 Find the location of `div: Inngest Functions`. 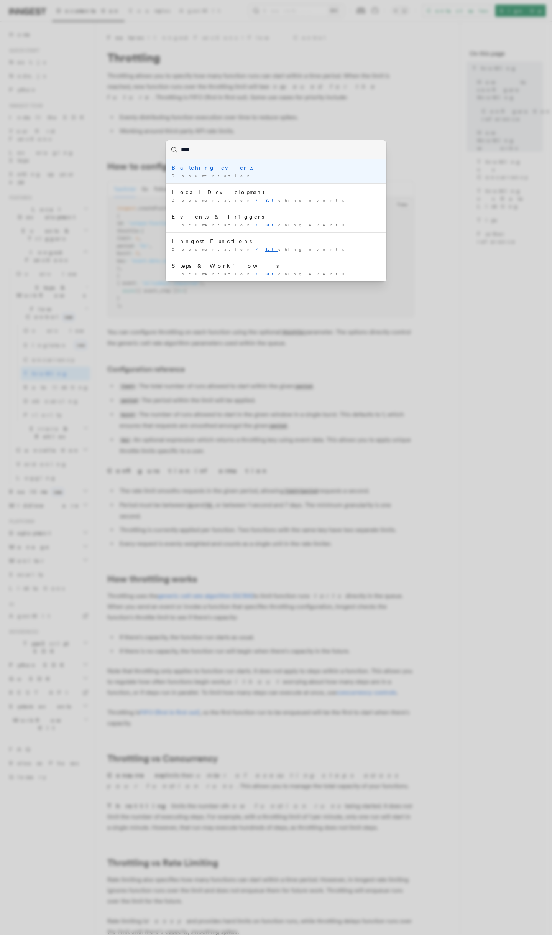

div: Inngest Functions is located at coordinates (276, 241).